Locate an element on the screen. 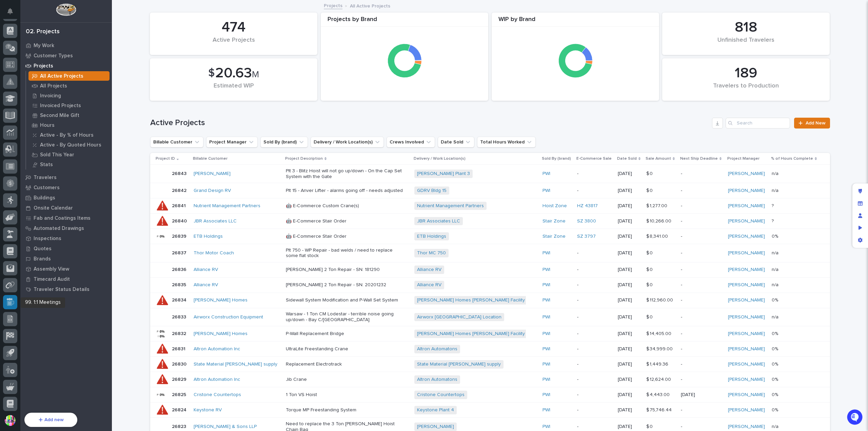 This screenshot has width=868, height=431. input: Clear is located at coordinates (65, 58).